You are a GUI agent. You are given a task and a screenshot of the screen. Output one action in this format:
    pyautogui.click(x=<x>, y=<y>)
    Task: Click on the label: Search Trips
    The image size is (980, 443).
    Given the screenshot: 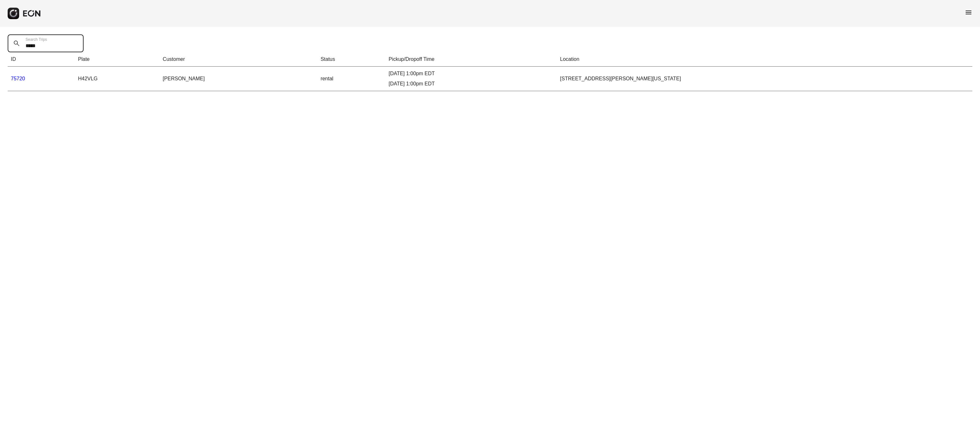 What is the action you would take?
    pyautogui.click(x=36, y=39)
    